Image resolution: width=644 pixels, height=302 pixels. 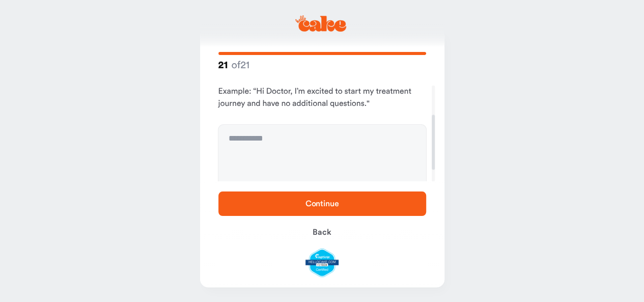 I want to click on button: Continue, so click(x=323, y=204).